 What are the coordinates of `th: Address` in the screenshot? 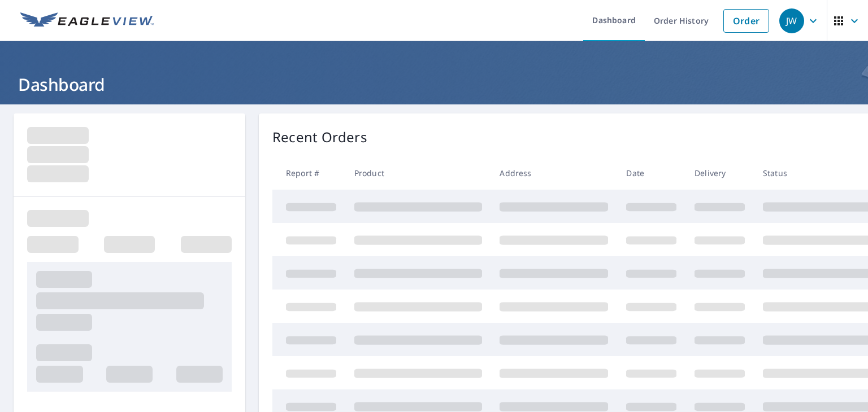 It's located at (554, 173).